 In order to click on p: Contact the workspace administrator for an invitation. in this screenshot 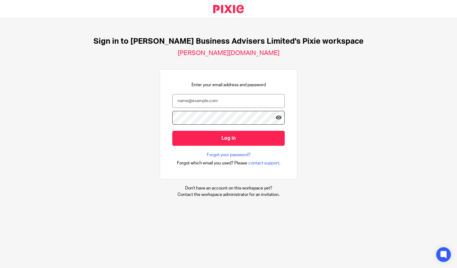, I will do `click(229, 195)`.